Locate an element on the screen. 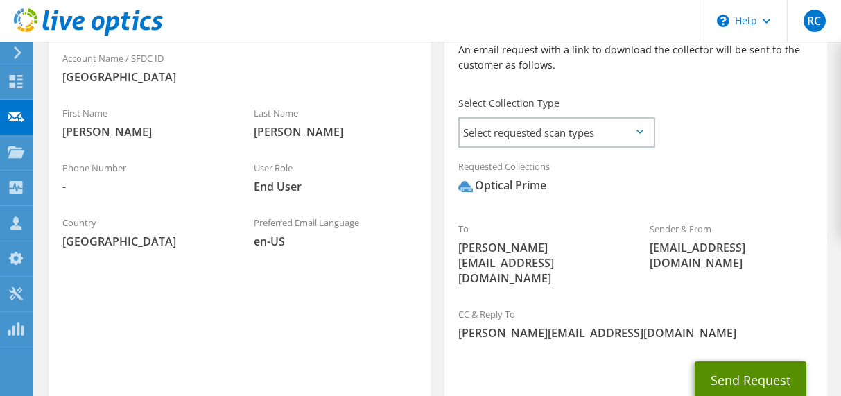 This screenshot has height=396, width=841. div: Requested Collections is located at coordinates (635, 180).